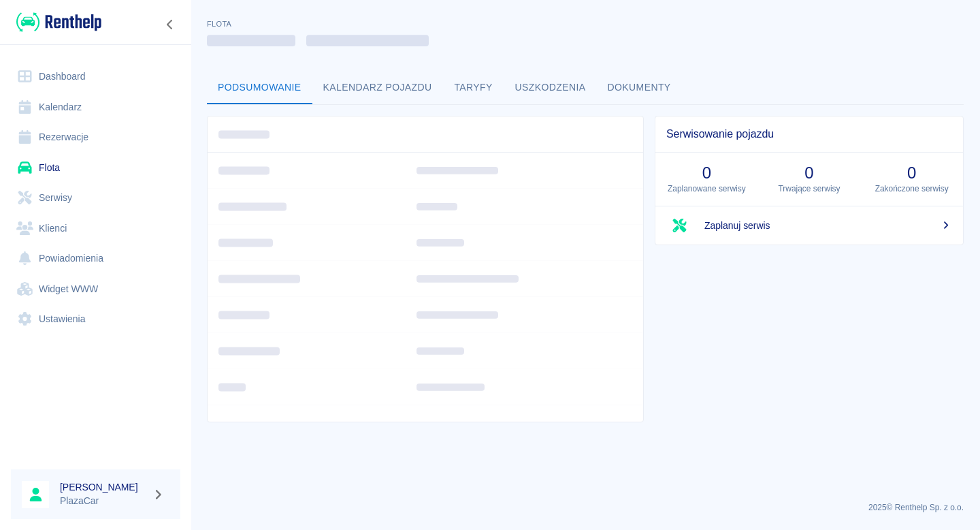  What do you see at coordinates (58, 22) in the screenshot?
I see `img: Renthelp logo` at bounding box center [58, 22].